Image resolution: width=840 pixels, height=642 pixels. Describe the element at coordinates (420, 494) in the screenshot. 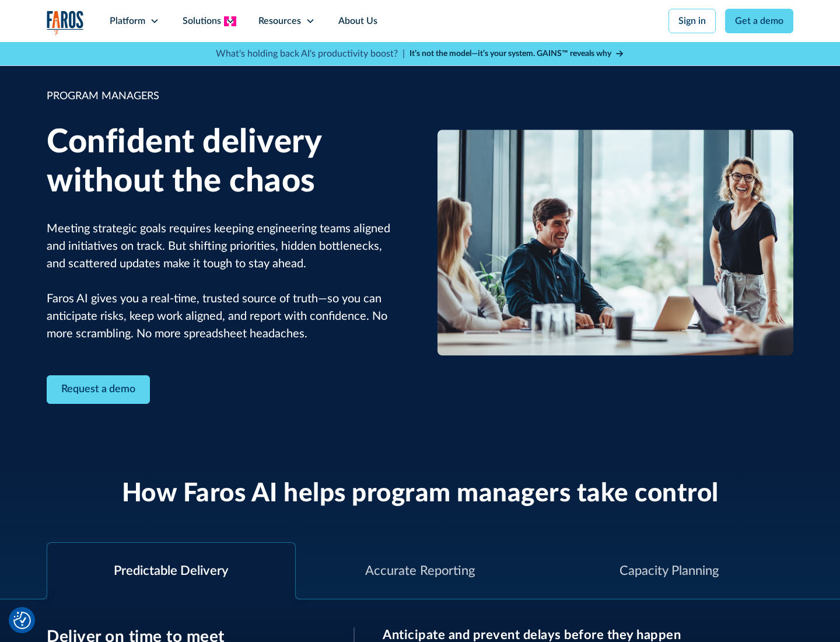

I see `h2: How Faros AI helps program managers take control` at that location.